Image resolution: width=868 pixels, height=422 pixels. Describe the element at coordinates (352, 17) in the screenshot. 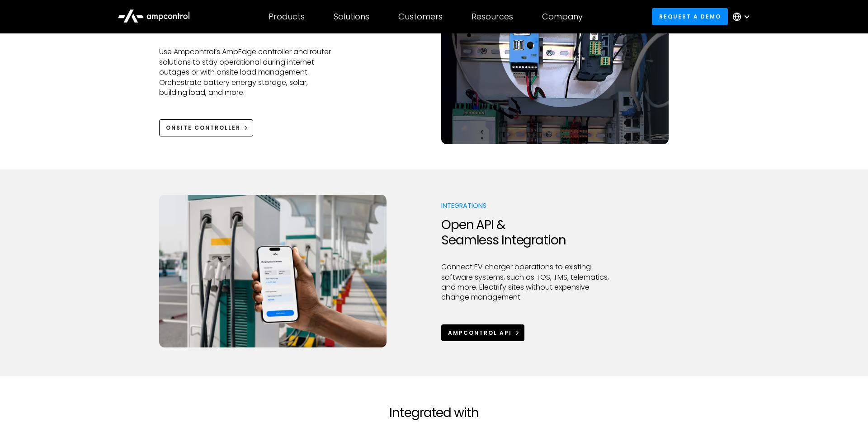

I see `div: Solutions` at that location.